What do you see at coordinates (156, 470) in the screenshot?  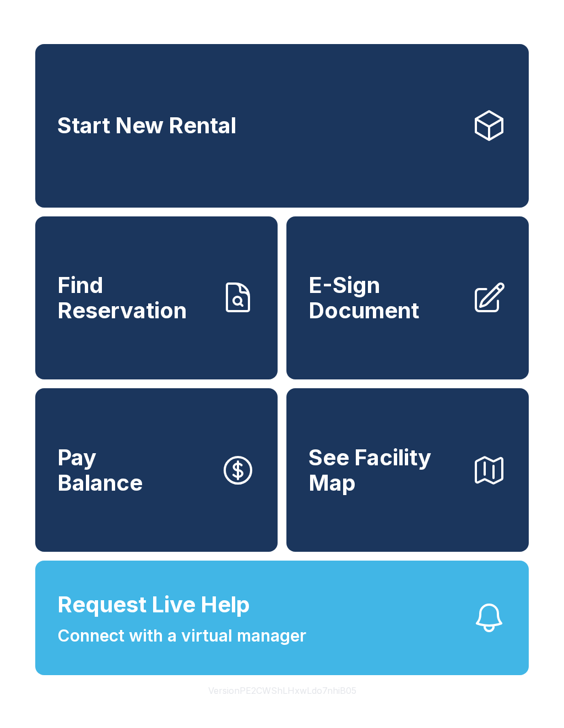 I see `a: PayBalance` at bounding box center [156, 470].